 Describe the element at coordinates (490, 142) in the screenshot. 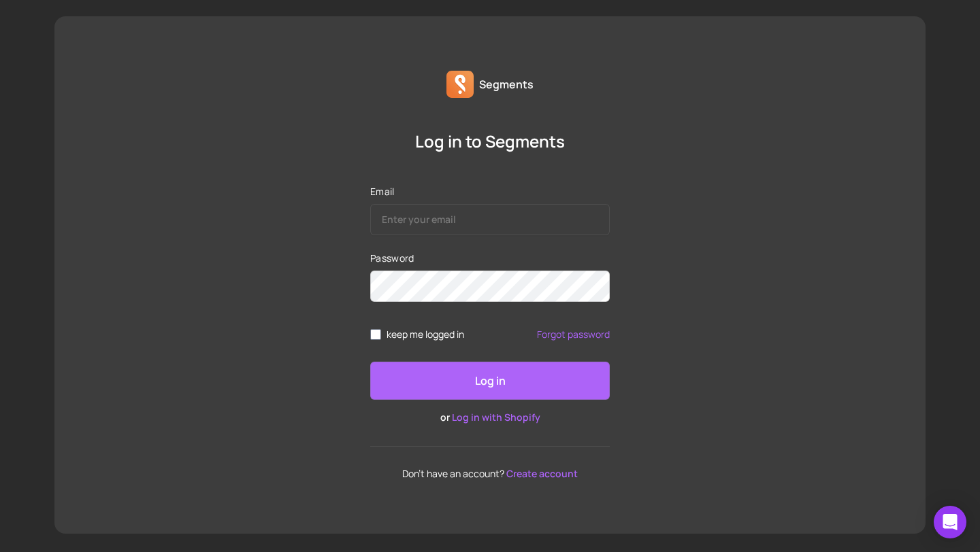

I see `p: Log in to Segments` at that location.